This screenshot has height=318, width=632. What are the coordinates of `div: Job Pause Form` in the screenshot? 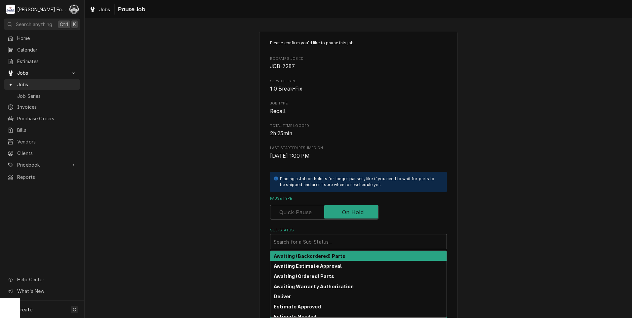 It's located at (358, 168).